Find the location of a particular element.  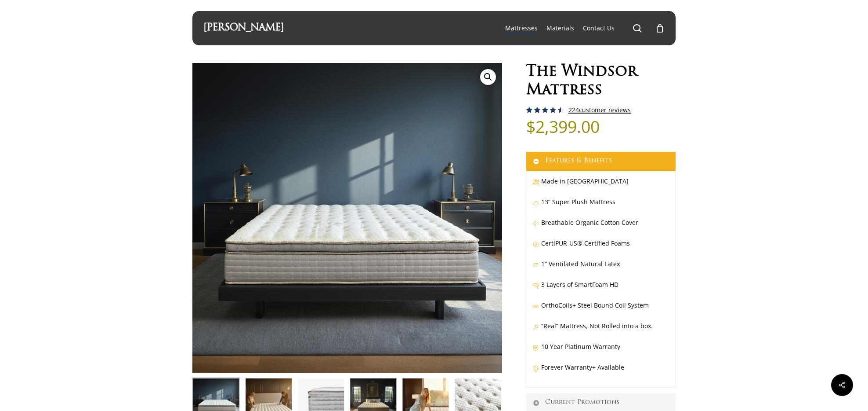

p: 13” Super Plush Mattress is located at coordinates (601, 206).